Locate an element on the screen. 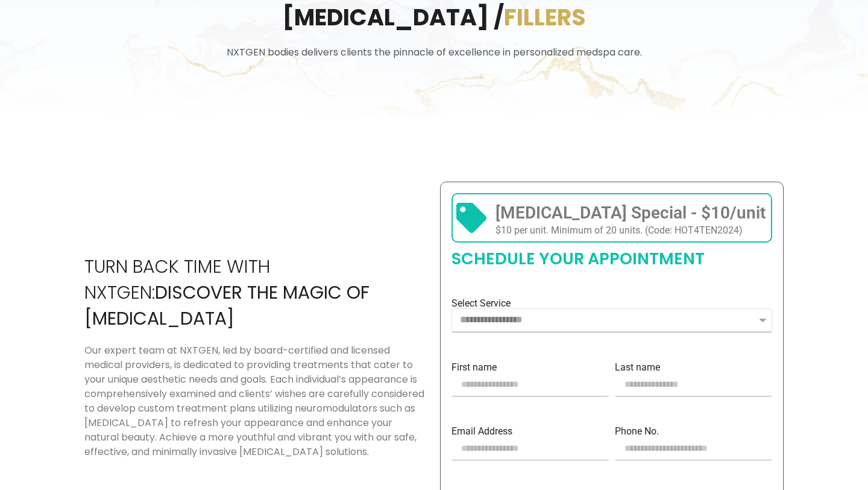 This screenshot has height=490, width=868. label: Select Service is located at coordinates (481, 304).